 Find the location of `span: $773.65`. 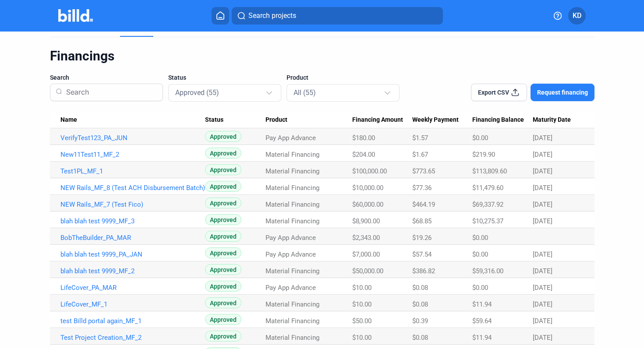

span: $773.65 is located at coordinates (423, 171).